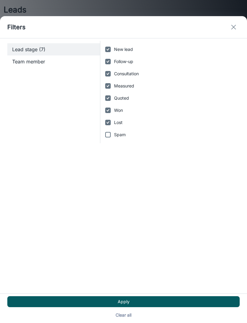  What do you see at coordinates (123, 301) in the screenshot?
I see `button: Apply` at bounding box center [123, 301].